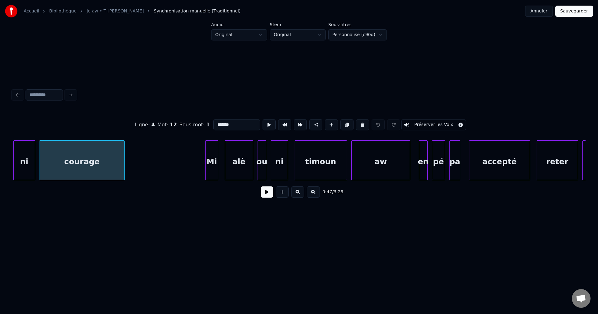 Image resolution: width=598 pixels, height=314 pixels. I want to click on label: Sous-titres, so click(357, 25).